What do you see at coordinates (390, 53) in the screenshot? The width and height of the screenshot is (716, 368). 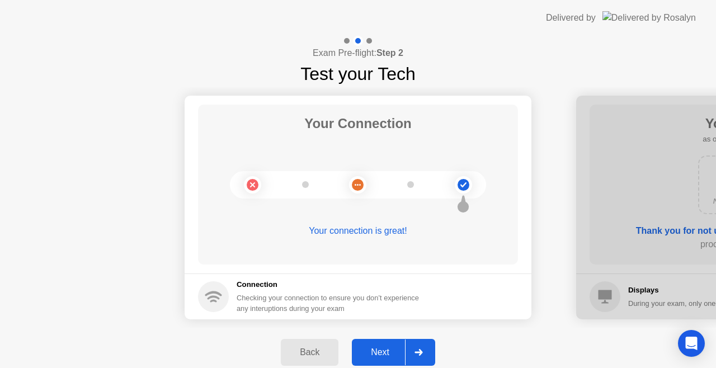 I see `b: Step 2` at bounding box center [390, 53].